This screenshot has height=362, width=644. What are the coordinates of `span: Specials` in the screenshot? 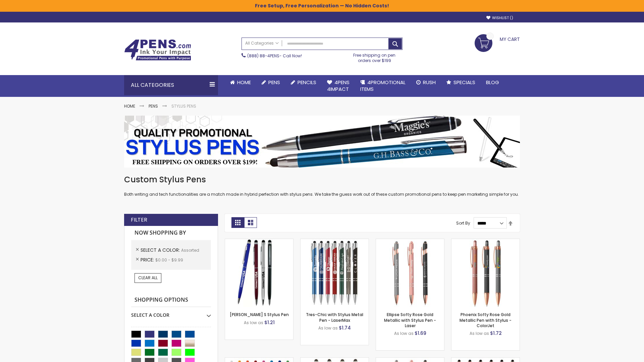 It's located at (464, 82).